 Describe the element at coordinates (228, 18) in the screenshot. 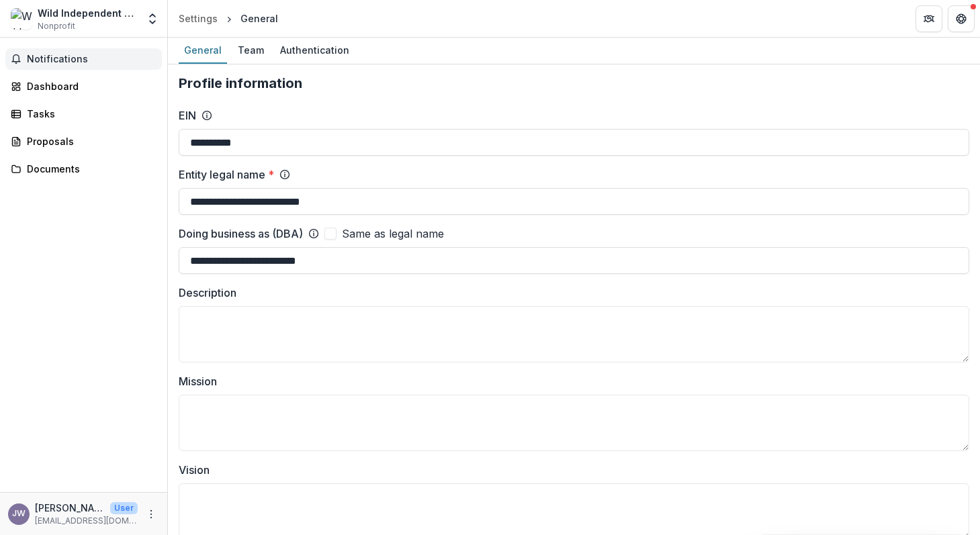

I see `nav: breadcrumb` at that location.